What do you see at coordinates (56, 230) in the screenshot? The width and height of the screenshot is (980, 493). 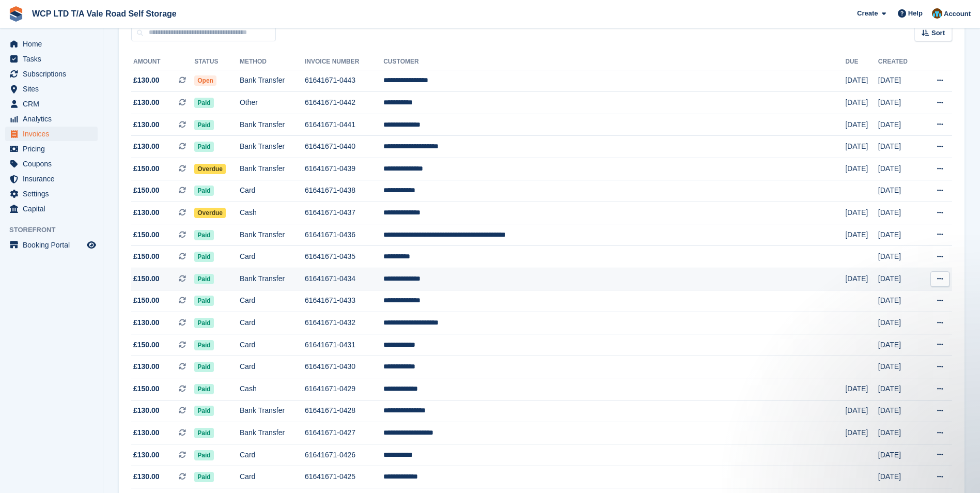 I see `span: Storefront` at bounding box center [56, 230].